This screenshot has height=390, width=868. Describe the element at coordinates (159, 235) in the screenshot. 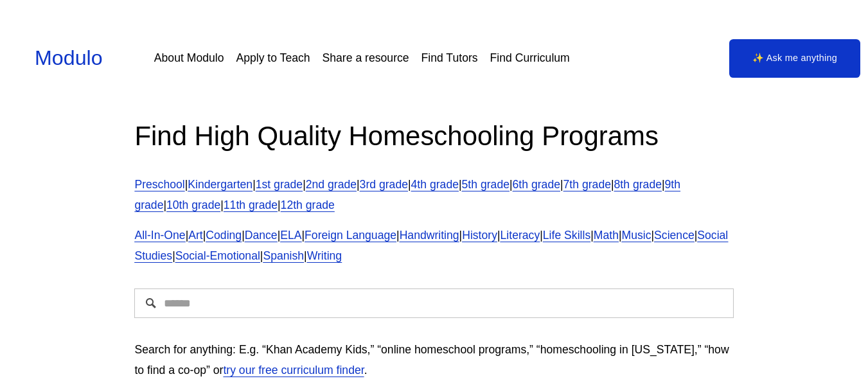

I see `span: All-In-One` at that location.